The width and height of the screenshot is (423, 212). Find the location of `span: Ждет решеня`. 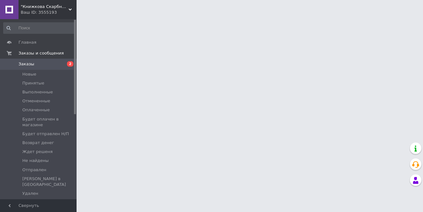

span: Ждет решеня is located at coordinates (37, 152).